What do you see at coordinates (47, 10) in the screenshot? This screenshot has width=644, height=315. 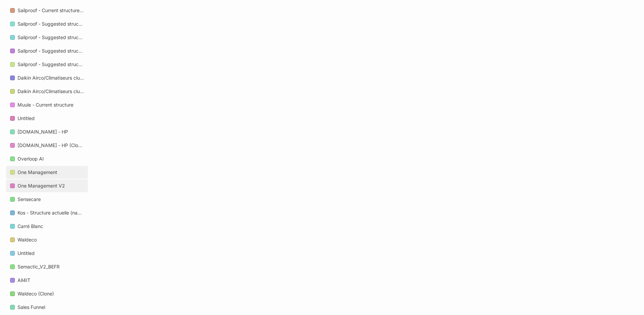 I see `a: Sailproof - Current structure (directories)` at bounding box center [47, 10].